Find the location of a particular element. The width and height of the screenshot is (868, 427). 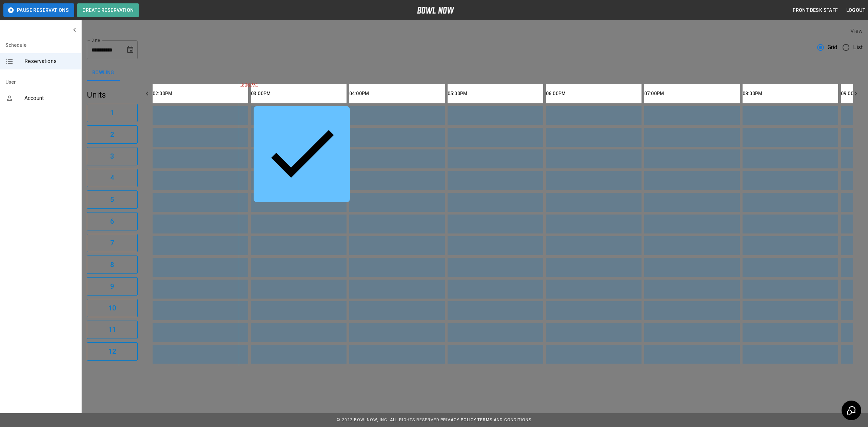

img: logo is located at coordinates (436, 10).